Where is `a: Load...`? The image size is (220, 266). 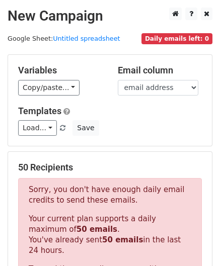
a: Load... is located at coordinates (37, 128).